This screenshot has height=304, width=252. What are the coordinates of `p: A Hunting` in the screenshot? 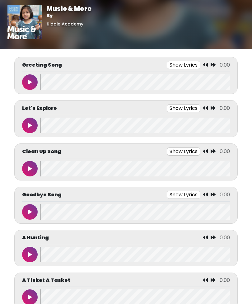 It's located at (35, 238).